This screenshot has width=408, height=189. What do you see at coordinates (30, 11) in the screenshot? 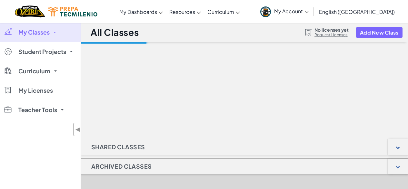
I see `img: Home` at bounding box center [30, 11].